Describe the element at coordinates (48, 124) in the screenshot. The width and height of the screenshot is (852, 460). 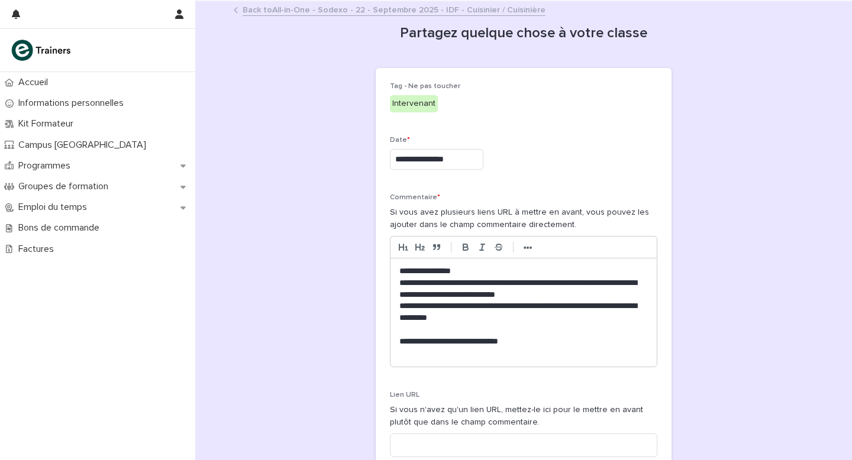
I see `p: Kit Formateur` at that location.